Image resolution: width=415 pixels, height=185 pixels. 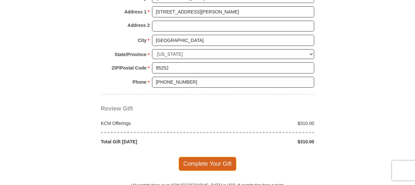 What do you see at coordinates (139, 25) in the screenshot?
I see `strong: Address 2` at bounding box center [139, 25].